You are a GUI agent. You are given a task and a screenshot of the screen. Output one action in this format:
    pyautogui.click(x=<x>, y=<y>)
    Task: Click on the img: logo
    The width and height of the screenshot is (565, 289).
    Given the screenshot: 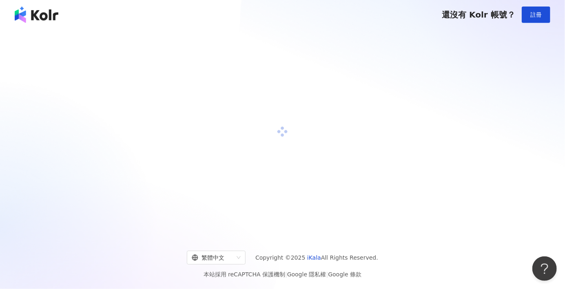 What is the action you would take?
    pyautogui.click(x=36, y=15)
    